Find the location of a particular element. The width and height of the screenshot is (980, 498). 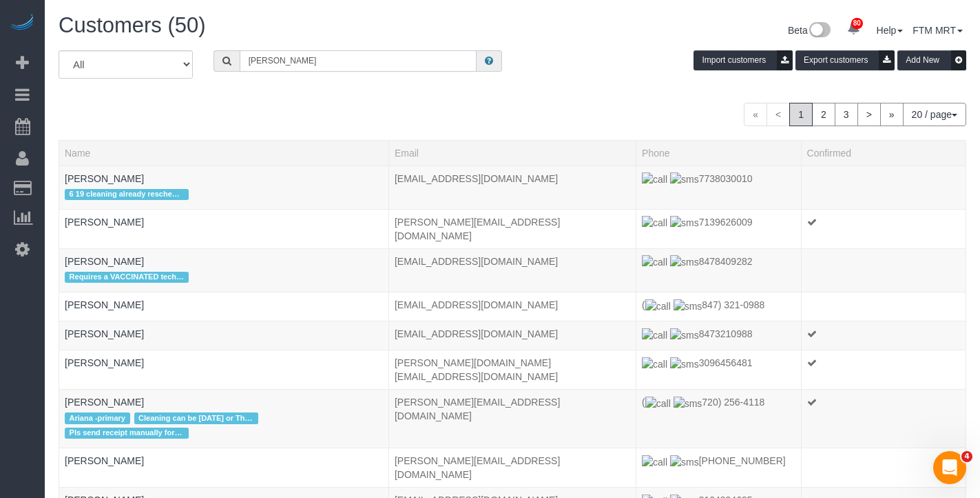

a: FTM MRT is located at coordinates (938, 31).